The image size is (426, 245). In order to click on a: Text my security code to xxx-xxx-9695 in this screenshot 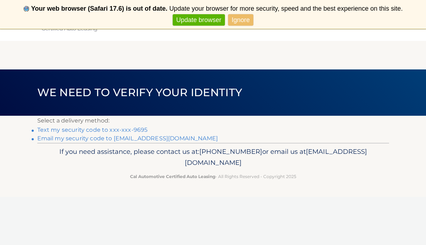, I will do `click(92, 129)`.